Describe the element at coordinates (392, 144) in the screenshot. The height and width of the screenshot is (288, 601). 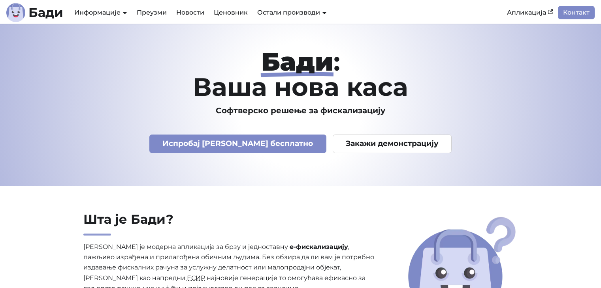
I see `a: Закажи демонстрацију` at that location.